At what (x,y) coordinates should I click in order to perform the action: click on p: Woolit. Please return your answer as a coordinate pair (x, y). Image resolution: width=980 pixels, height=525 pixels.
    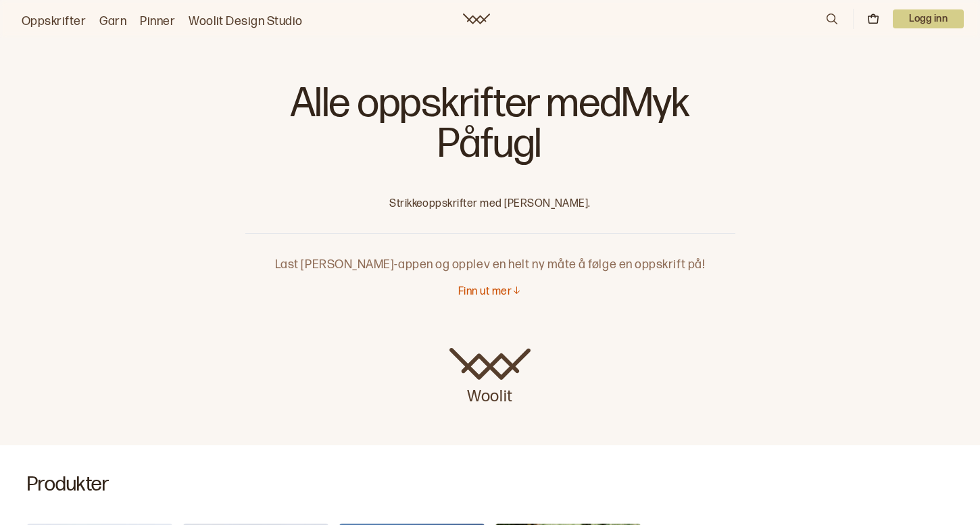
    Looking at the image, I should click on (490, 394).